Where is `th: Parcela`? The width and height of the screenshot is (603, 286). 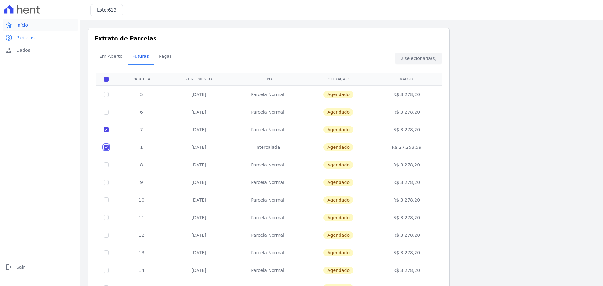 th: Parcela is located at coordinates (141, 79).